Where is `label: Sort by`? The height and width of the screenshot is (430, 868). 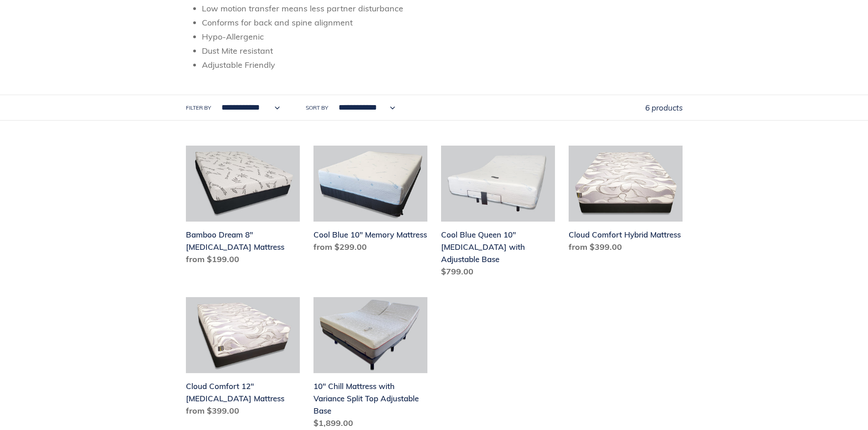
label: Sort by is located at coordinates (317, 108).